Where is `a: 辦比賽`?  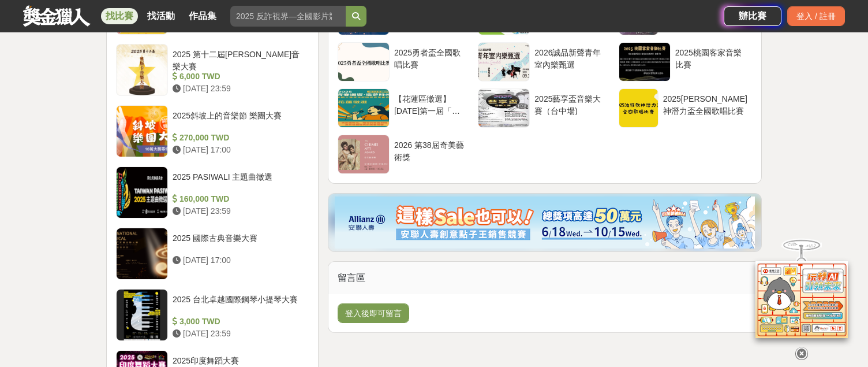 a: 辦比賽 is located at coordinates (752, 16).